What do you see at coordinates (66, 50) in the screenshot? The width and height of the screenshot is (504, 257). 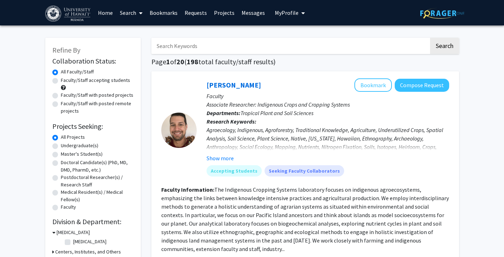 I see `span: Refine By` at bounding box center [66, 50].